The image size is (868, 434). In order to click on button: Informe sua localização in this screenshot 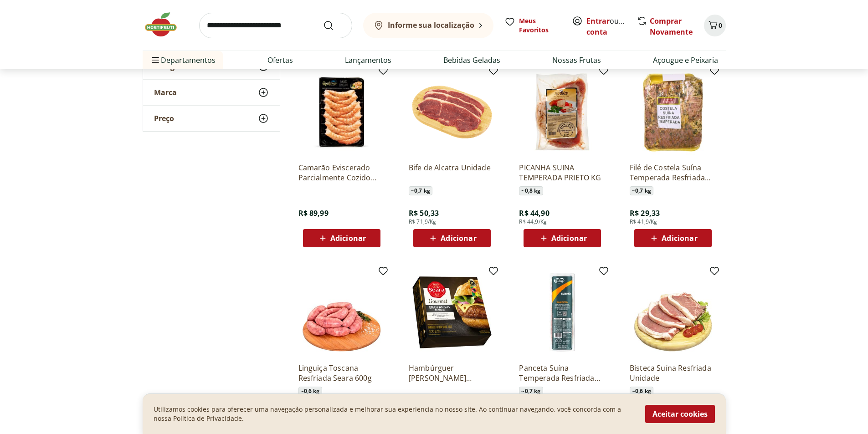, I will do `click(428, 25)`.